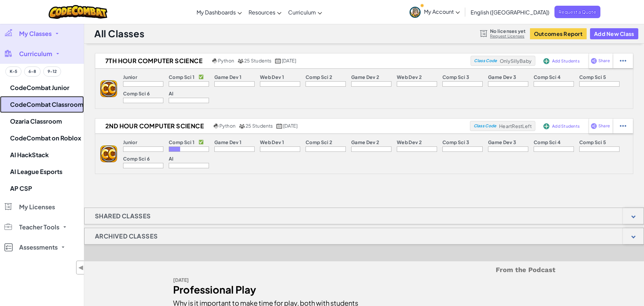 This screenshot has width=644, height=306. Describe the element at coordinates (37, 207) in the screenshot. I see `span: My Licenses` at that location.